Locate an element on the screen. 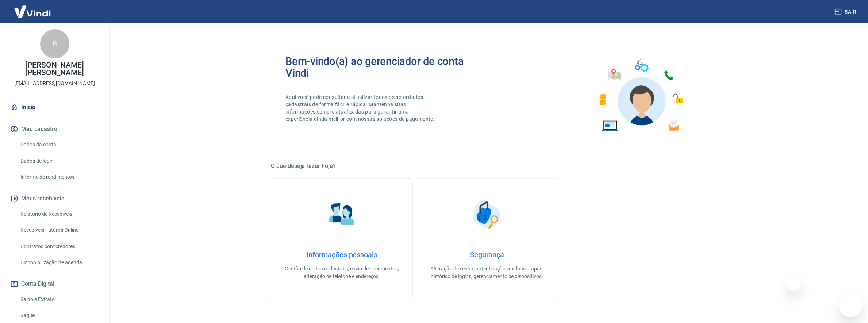 The image size is (868, 323). a: SegurançaSegurançaAlteração de senha, autenticação em duas etapas, histórico de logins, gerenciam... is located at coordinates (487, 238).